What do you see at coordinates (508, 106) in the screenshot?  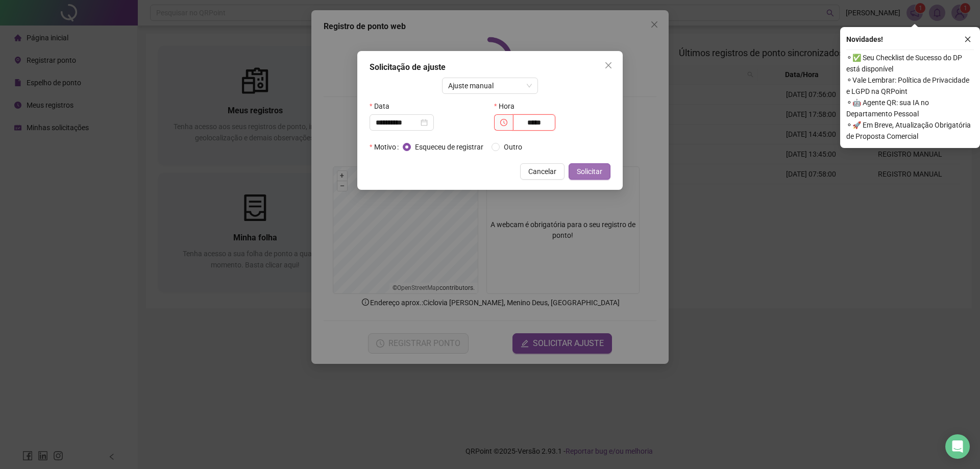 I see `label: Hora` at bounding box center [508, 106].